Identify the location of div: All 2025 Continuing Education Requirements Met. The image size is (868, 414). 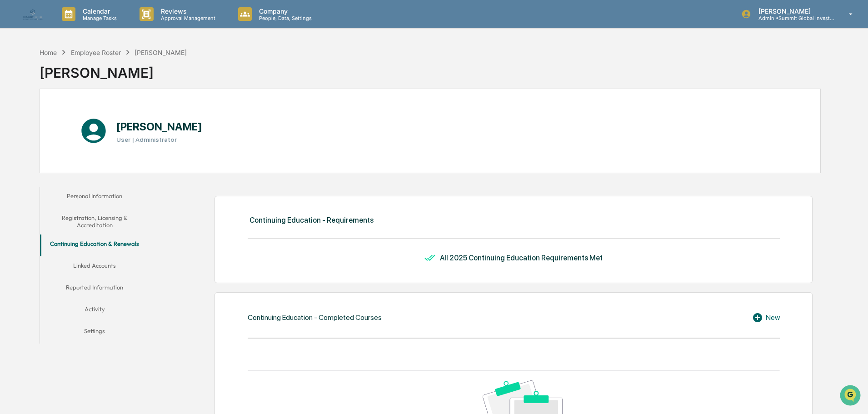
(521, 258).